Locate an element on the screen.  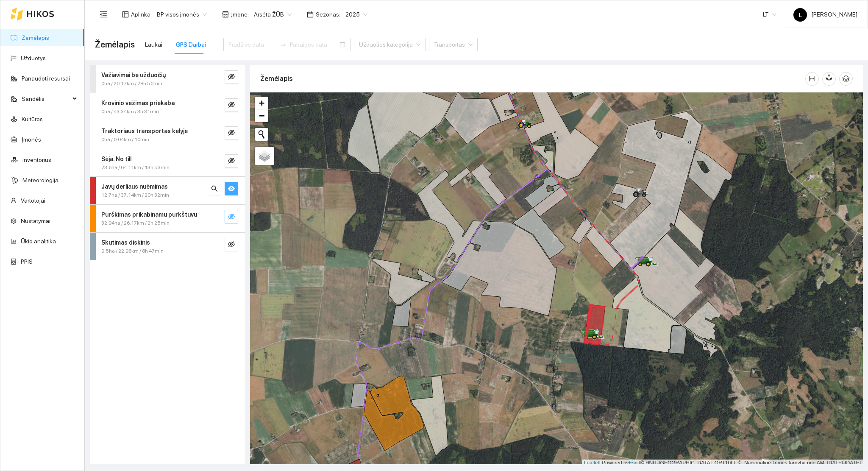
a: Layers is located at coordinates (264, 156).